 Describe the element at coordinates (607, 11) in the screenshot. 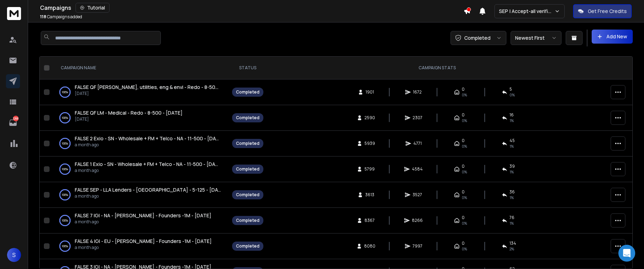

I see `p: Get Free Credits` at that location.